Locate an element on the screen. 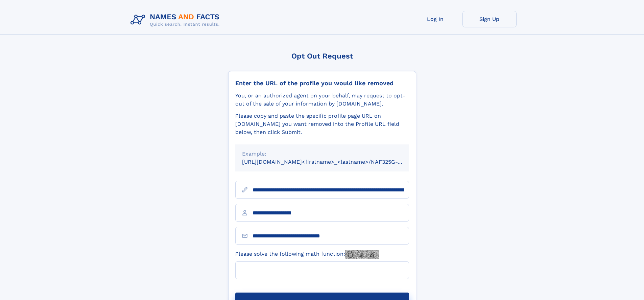  div: Opt Out Request is located at coordinates (322, 56).